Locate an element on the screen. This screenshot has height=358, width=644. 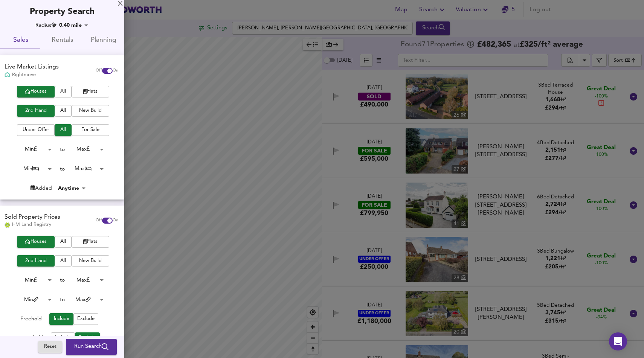
img: Land Registry is located at coordinates (7, 225).